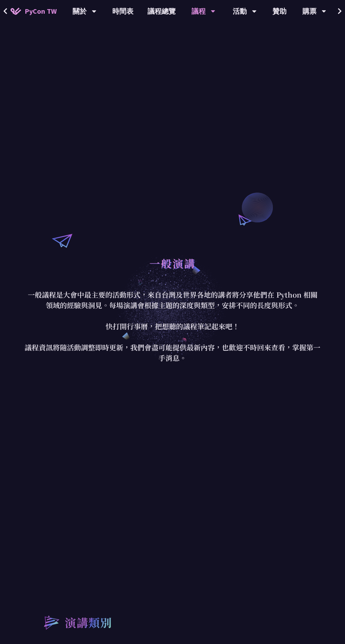 This screenshot has width=345, height=644. What do you see at coordinates (51, 622) in the screenshot?
I see `img: heading-bullet` at bounding box center [51, 622].